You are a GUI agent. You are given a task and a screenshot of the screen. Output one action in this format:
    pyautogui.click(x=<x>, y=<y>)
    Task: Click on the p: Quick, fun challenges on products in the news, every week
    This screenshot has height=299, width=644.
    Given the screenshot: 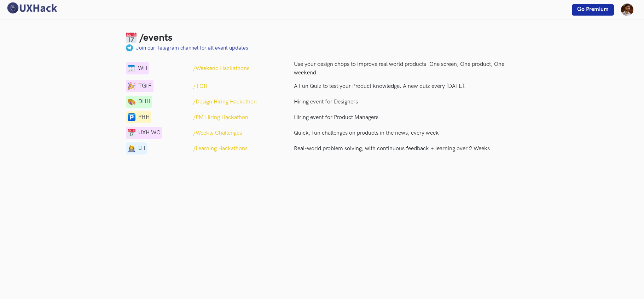 What is the action you would take?
    pyautogui.click(x=406, y=133)
    